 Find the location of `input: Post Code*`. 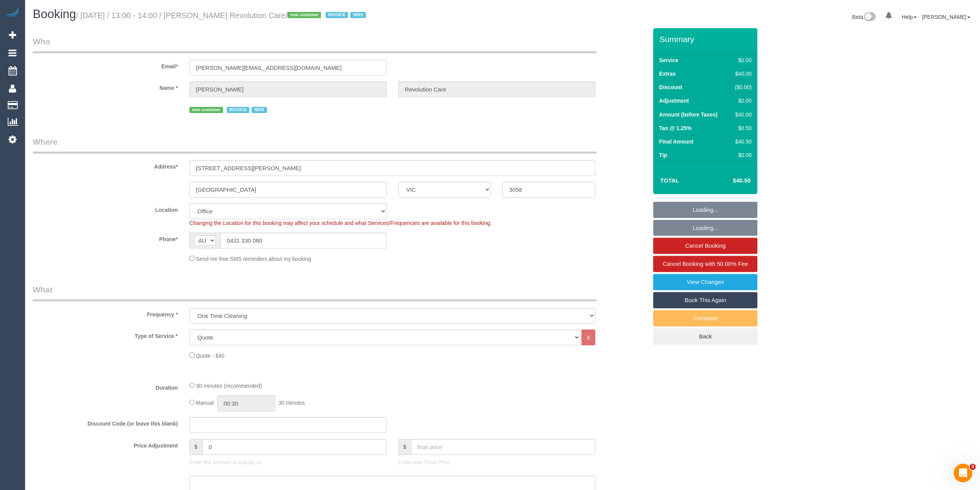

input: Post Code* is located at coordinates (549, 190).